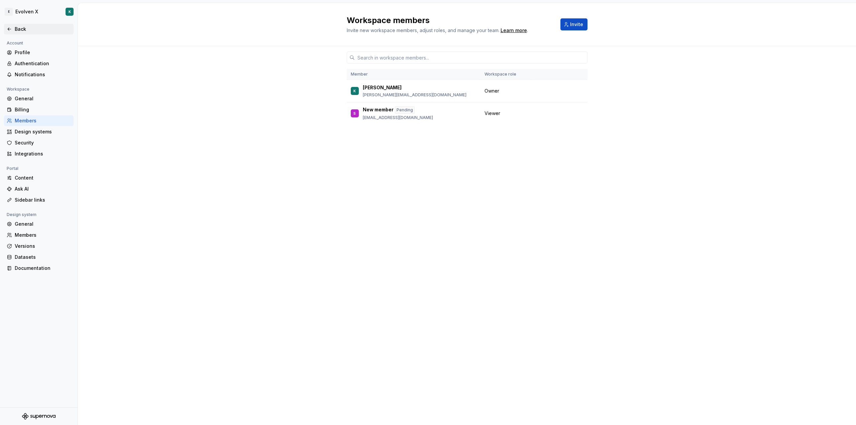  What do you see at coordinates (39, 154) in the screenshot?
I see `a: Integrations` at bounding box center [39, 154].